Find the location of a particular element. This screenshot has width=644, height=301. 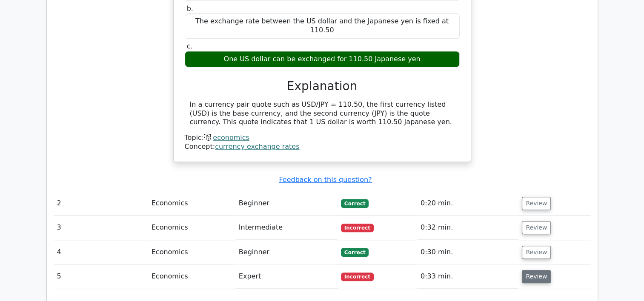

td: 4 is located at coordinates (101, 252).